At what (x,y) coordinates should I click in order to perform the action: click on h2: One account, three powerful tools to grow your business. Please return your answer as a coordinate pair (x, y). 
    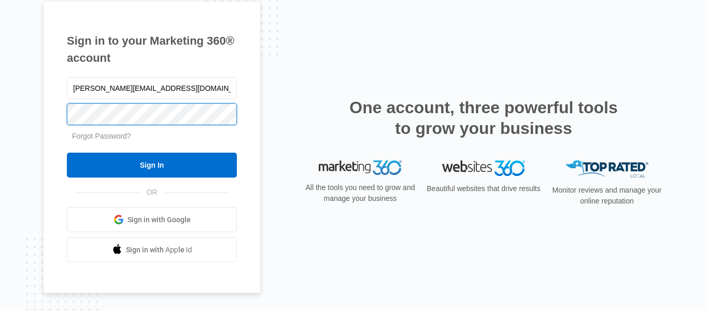
    Looking at the image, I should click on (484, 118).